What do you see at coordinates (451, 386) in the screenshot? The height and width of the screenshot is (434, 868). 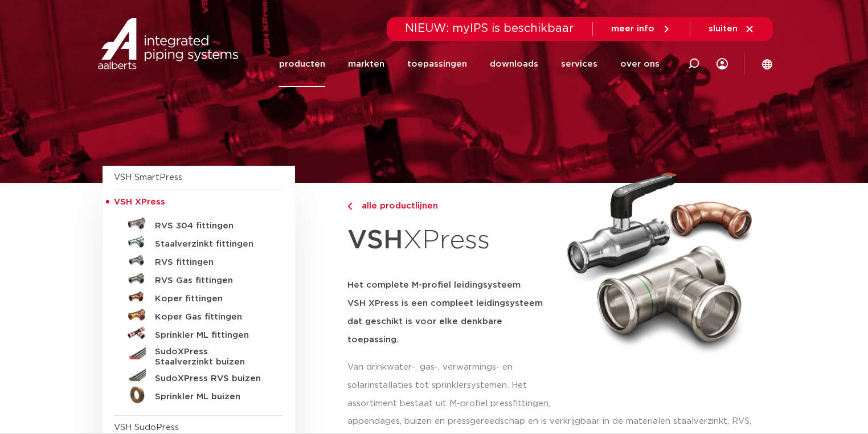 I see `p: Van drinkwater-, gas-, verwarmings- en solarinstallaties tot sprinklersystemen. Het assortiment b...` at bounding box center [451, 386].